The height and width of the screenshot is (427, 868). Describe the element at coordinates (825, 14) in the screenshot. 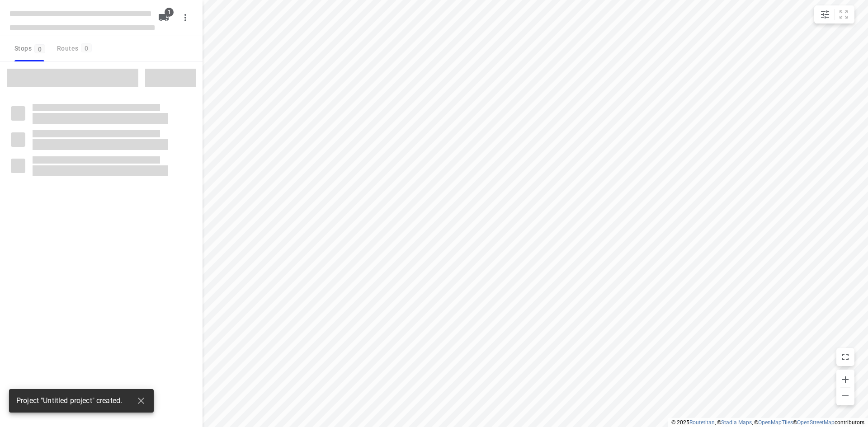

I see `button: Map settings` at that location.